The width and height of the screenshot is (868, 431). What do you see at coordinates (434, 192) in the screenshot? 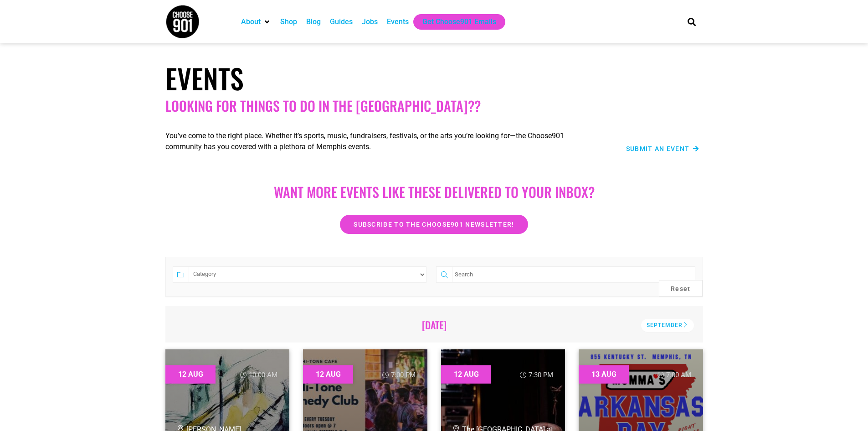
I see `h2: Want more EVENTS LIKE THESE DELIVERED TO YOUR INBOX?` at bounding box center [434, 192].